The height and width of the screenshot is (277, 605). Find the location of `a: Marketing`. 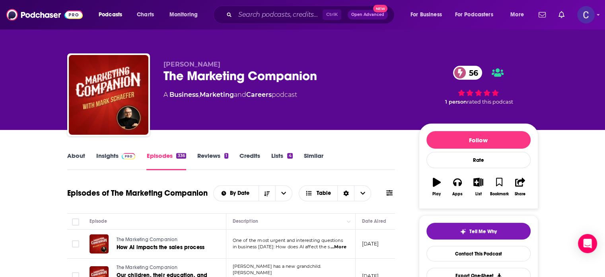

a: Marketing is located at coordinates (217, 94).